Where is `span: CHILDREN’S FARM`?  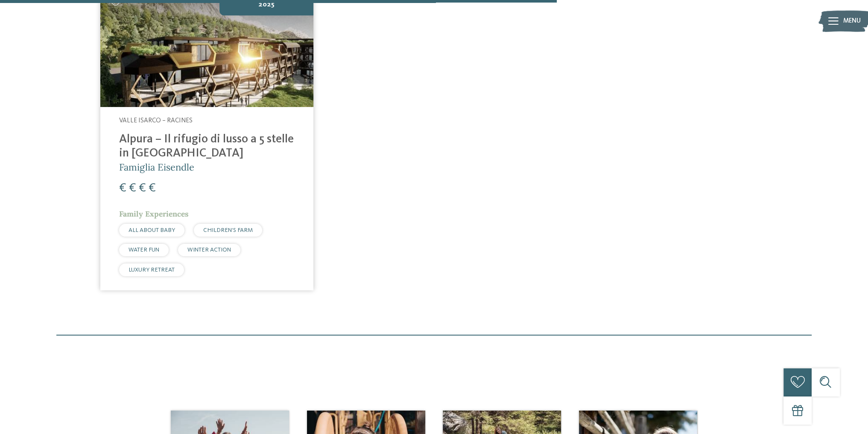 span: CHILDREN’S FARM is located at coordinates (228, 230).